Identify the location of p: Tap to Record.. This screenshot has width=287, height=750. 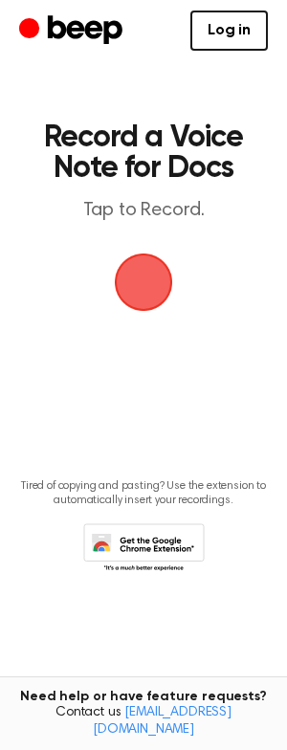
(143, 210).